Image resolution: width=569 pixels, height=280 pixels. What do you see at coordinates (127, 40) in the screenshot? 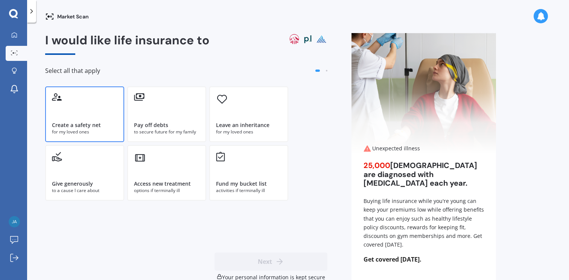
I see `span: I would like life insurance to` at bounding box center [127, 40].